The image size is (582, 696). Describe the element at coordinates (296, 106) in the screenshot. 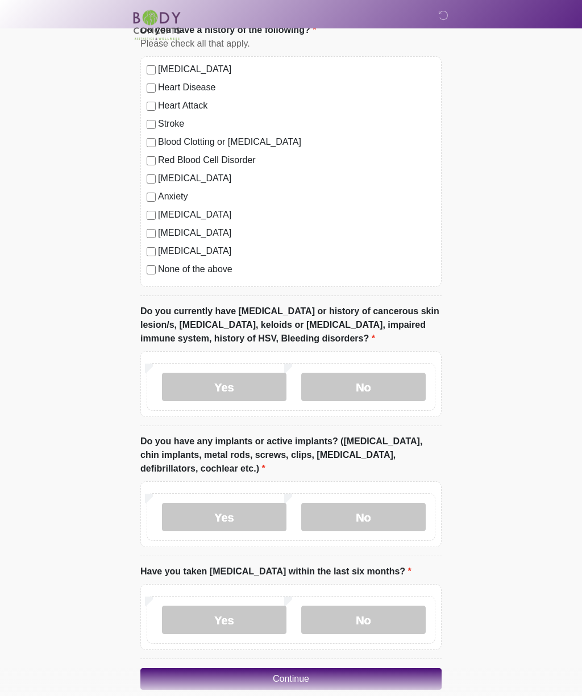

I see `label: Heart Attack` at that location.